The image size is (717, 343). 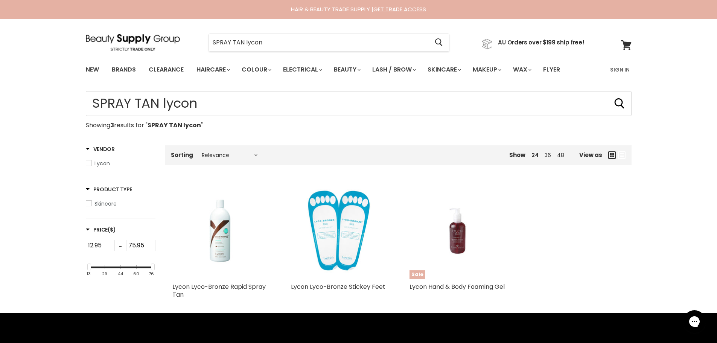 I want to click on a: Clearance, so click(x=166, y=70).